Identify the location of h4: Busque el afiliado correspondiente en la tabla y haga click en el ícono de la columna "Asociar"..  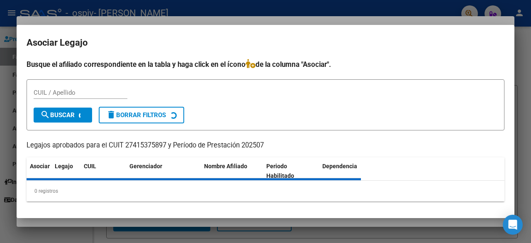
(265, 64).